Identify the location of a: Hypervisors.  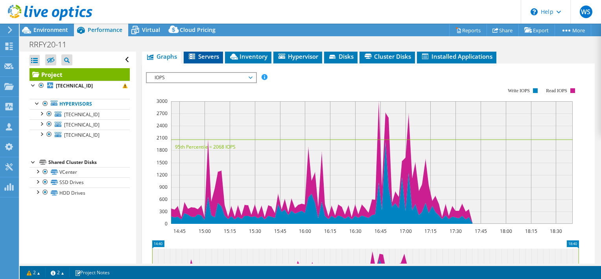
(79, 104).